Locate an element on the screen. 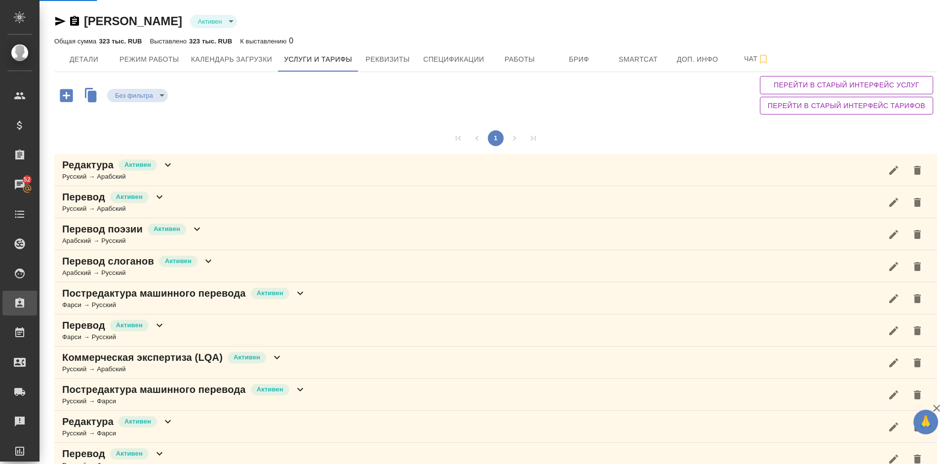 The height and width of the screenshot is (464, 948). span: Smartcat is located at coordinates (638, 59).